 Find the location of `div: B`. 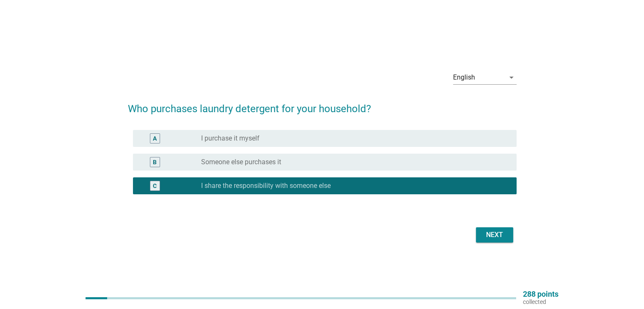

div: B is located at coordinates (155, 162).